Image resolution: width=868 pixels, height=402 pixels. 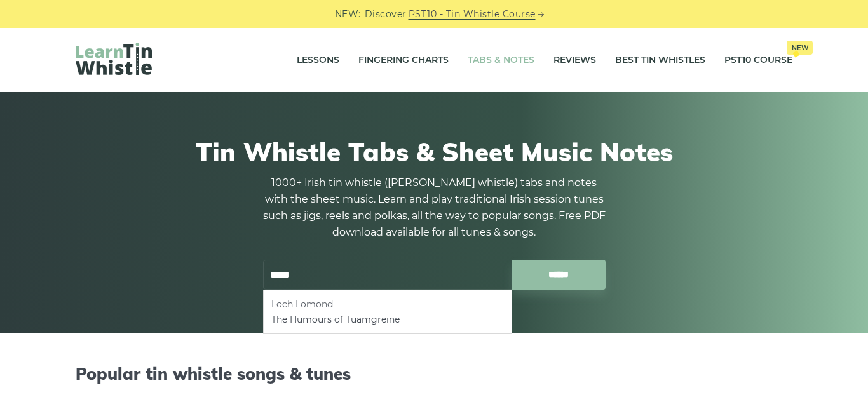 I want to click on a: Best Tin Whistles, so click(x=660, y=60).